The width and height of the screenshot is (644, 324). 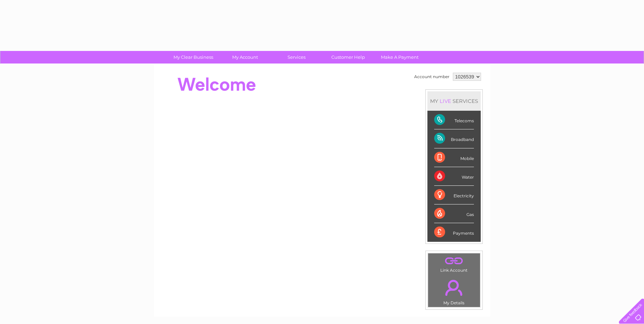 What do you see at coordinates (454, 120) in the screenshot?
I see `div: Telecoms` at bounding box center [454, 120].